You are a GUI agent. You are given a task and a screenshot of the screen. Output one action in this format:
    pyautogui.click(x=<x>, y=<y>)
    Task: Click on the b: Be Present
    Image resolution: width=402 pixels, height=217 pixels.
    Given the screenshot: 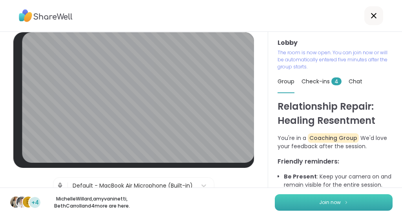 What is the action you would take?
    pyautogui.click(x=301, y=176)
    